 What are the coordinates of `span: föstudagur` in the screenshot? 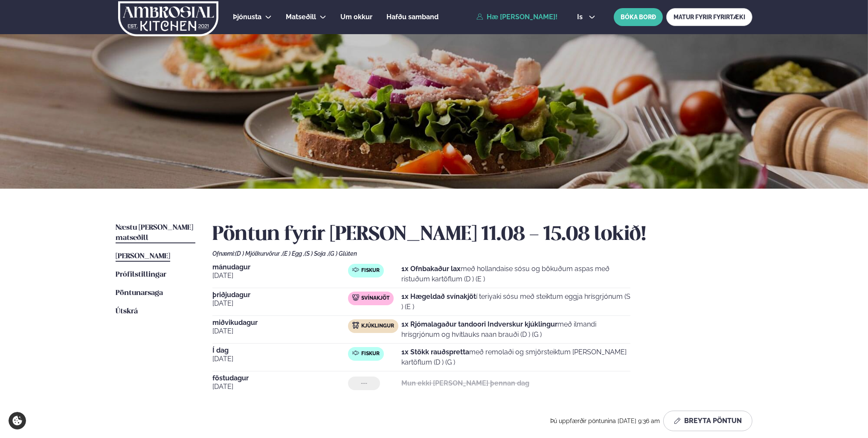 It's located at (280, 378).